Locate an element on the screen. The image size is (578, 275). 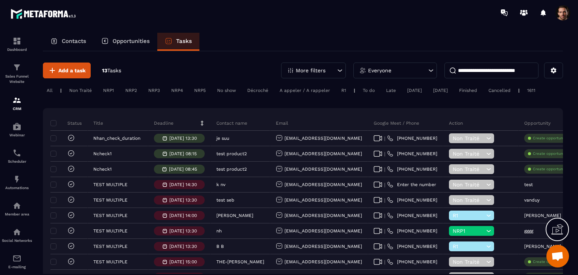
a: automationsautomationsMember area is located at coordinates (17, 208).